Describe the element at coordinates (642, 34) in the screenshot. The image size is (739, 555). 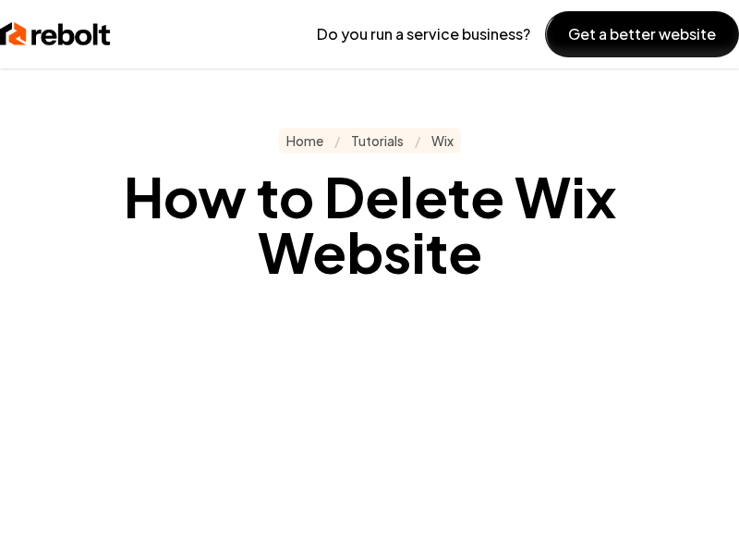
I see `a: Get a better website` at that location.